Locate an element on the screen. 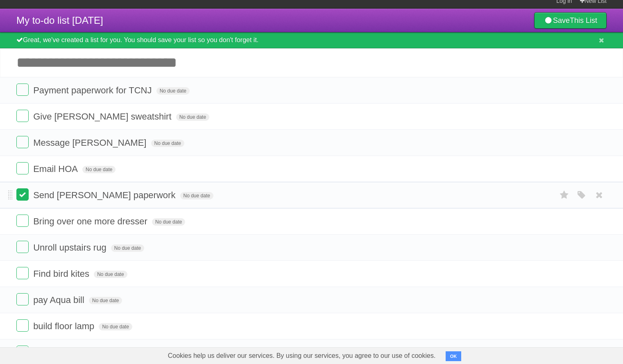 This screenshot has height=364, width=623. a: SaveThis List is located at coordinates (570, 21).